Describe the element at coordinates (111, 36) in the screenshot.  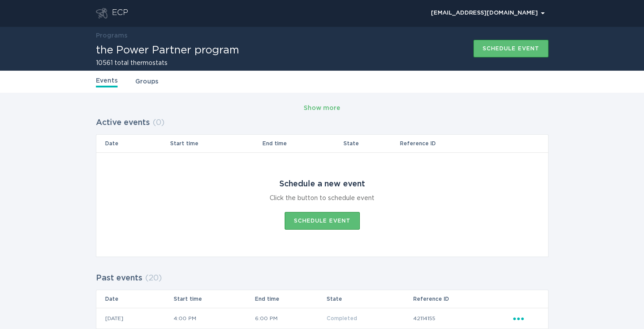
I see `a: Programs` at that location.